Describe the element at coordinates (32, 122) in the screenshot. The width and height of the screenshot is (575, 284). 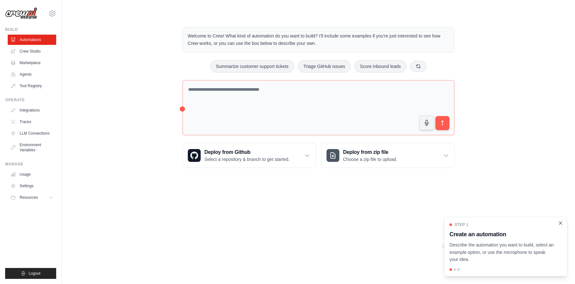
I see `a: Traces` at that location.